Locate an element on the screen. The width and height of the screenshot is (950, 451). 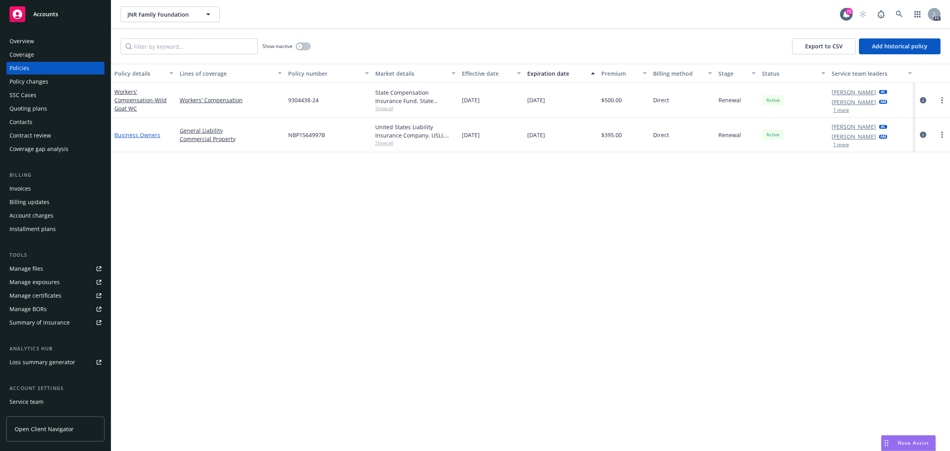
div: Effective date is located at coordinates (487, 73).